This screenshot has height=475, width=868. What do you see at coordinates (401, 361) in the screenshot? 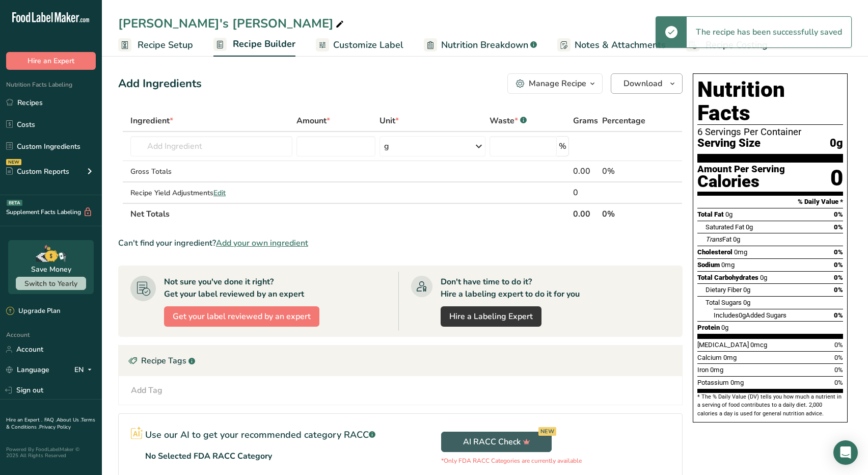
I see `div: Recipe Tags` at bounding box center [401, 361].